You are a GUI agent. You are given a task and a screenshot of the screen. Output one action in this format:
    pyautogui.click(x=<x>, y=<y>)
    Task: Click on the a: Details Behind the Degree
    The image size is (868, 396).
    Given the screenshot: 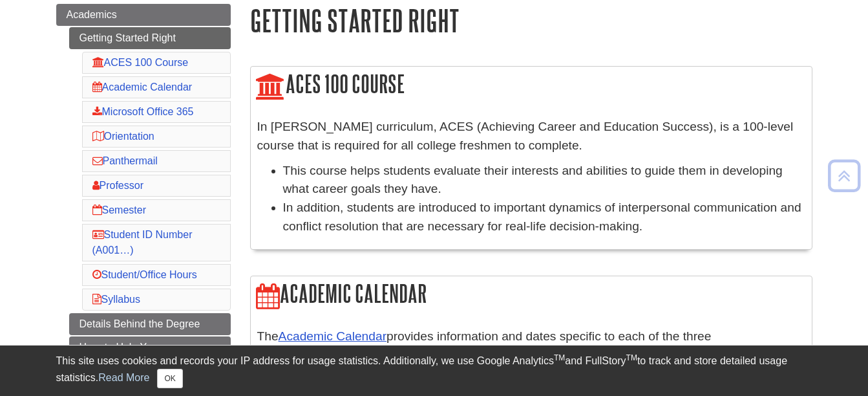 What is the action you would take?
    pyautogui.click(x=150, y=324)
    